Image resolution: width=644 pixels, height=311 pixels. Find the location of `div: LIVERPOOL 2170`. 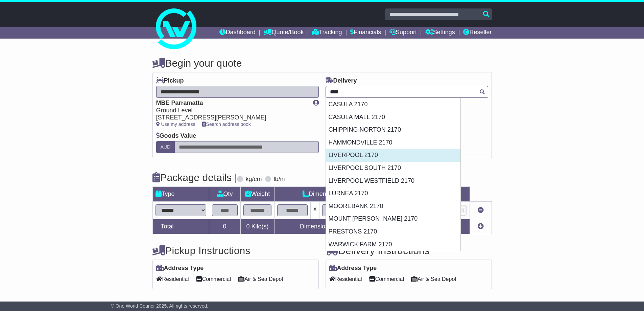

div: LIVERPOOL 2170 is located at coordinates (393, 156).